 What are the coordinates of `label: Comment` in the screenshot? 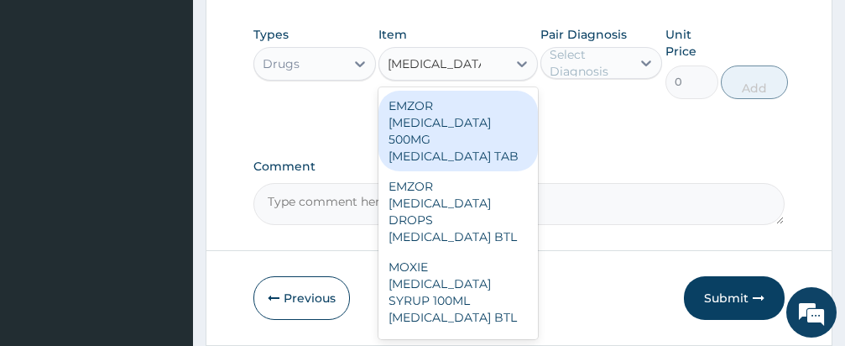 It's located at (519, 166).